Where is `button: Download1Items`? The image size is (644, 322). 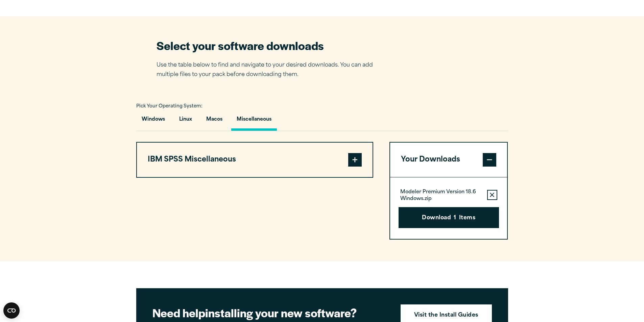 button: Download1Items is located at coordinates (448, 218).